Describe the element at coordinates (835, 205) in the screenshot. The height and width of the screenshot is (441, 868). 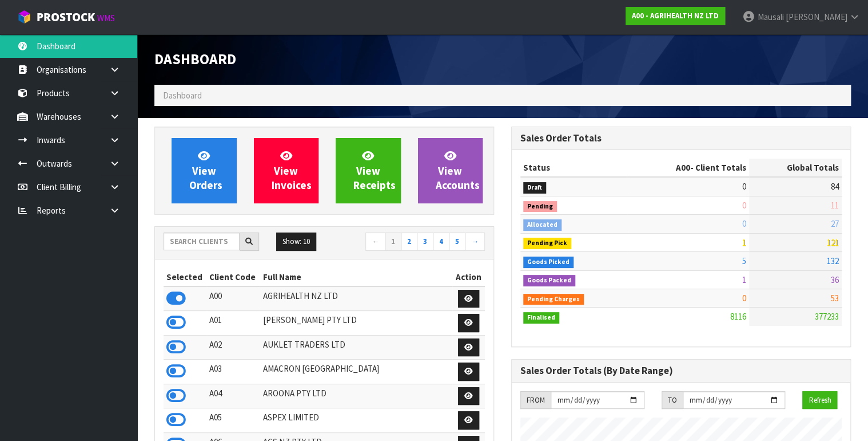
I see `span: 11` at that location.